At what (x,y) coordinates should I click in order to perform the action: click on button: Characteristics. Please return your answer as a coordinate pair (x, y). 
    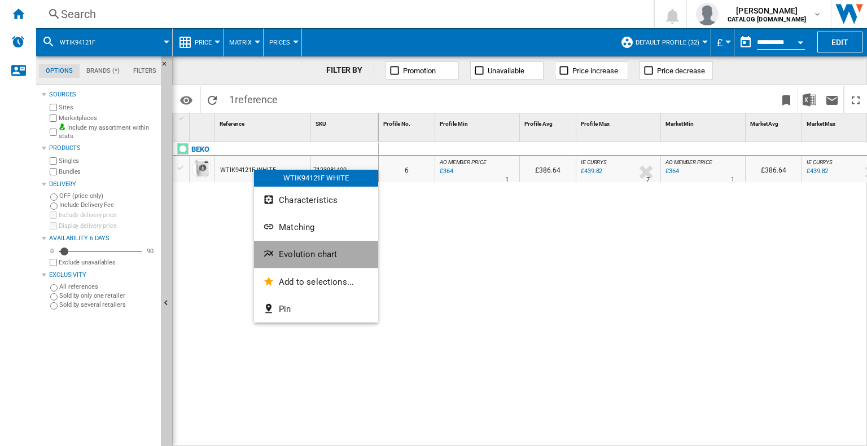
    Looking at the image, I should click on (316, 200).